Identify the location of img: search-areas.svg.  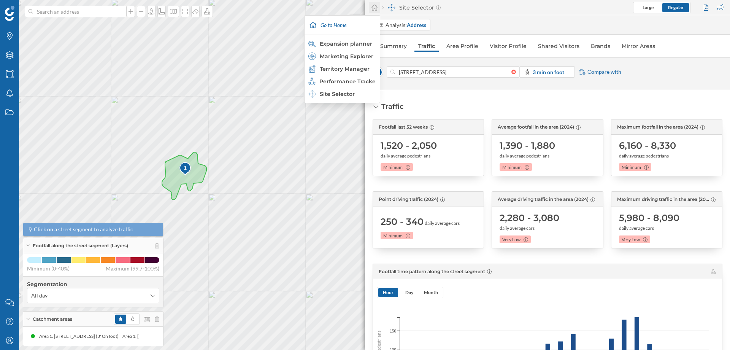
(312, 44).